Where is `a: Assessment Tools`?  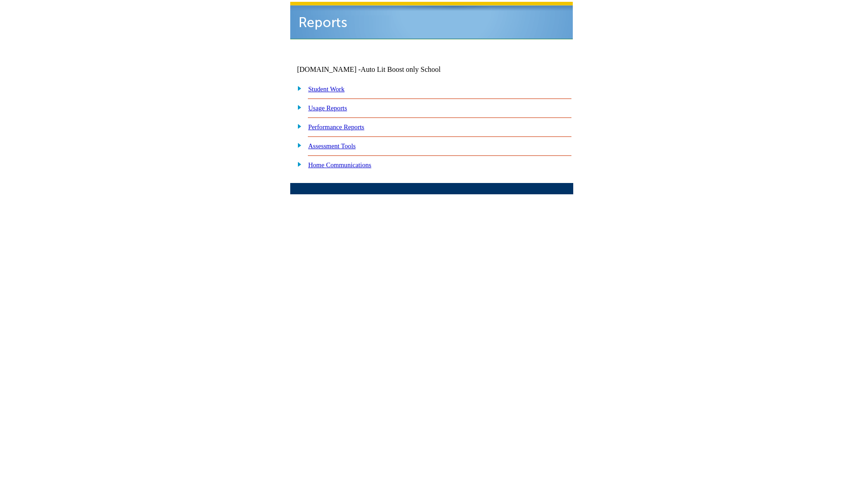 a: Assessment Tools is located at coordinates (332, 146).